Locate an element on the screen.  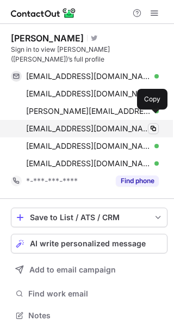
span: Find work email is located at coordinates (96, 294).